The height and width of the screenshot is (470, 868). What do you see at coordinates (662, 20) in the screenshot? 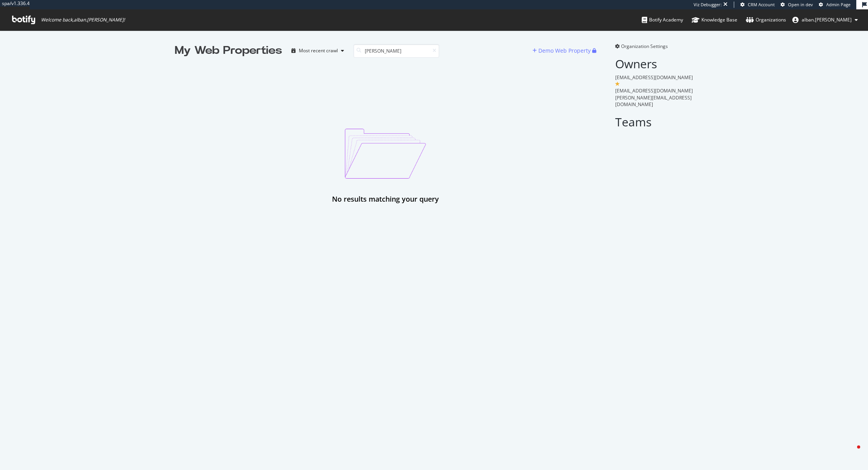
I see `div: Botify Academy` at bounding box center [662, 20].